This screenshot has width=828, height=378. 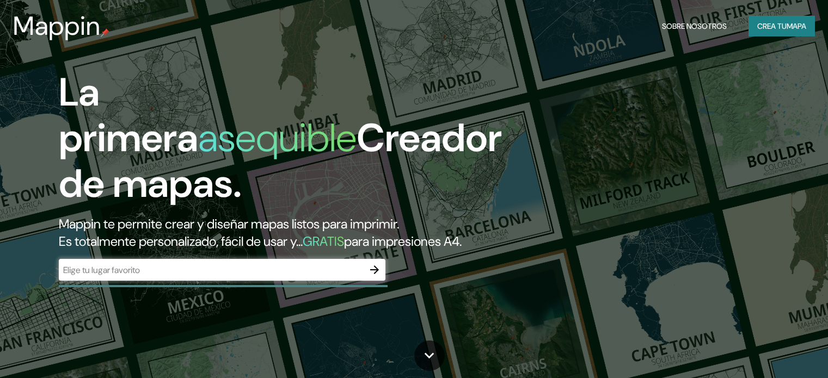 I want to click on font: Mappin, so click(x=57, y=26).